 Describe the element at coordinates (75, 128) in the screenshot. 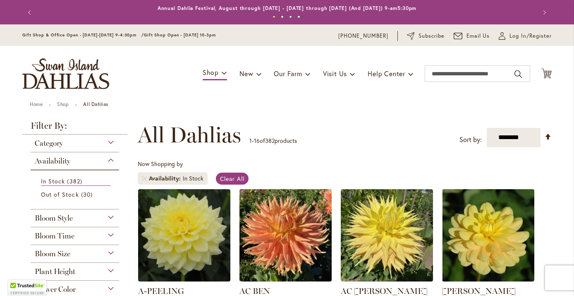

I see `strong: Filter By:` at that location.